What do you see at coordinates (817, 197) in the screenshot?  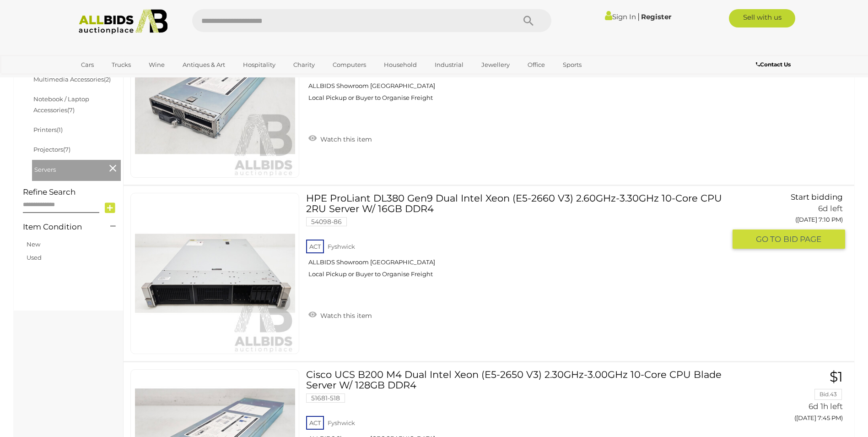 I see `span: Start bidding` at bounding box center [817, 197].